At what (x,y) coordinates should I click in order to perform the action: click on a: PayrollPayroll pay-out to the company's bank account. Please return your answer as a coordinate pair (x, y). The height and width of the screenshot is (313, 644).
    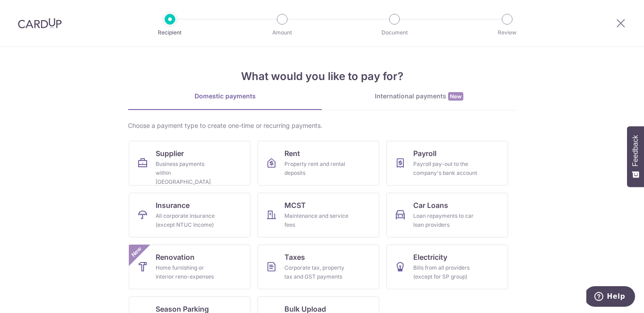
    Looking at the image, I should click on (448, 163).